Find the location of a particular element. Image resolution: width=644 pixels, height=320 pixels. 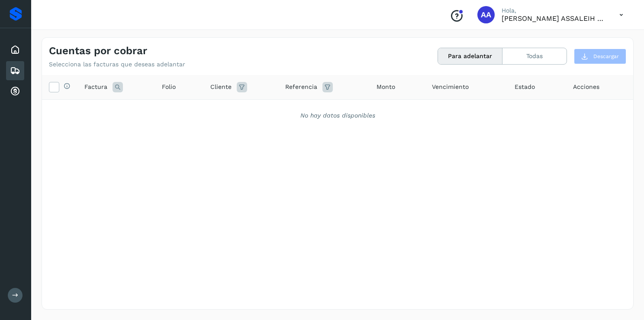

span: Factura is located at coordinates (95, 87).